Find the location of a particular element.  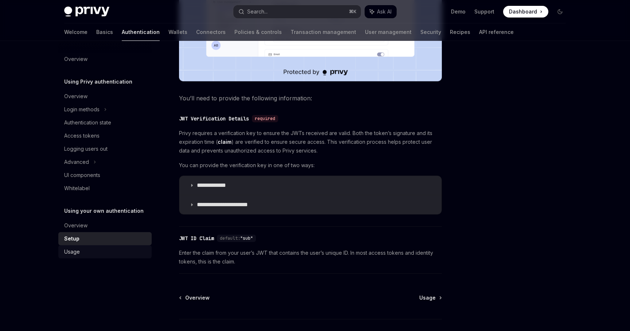

div: Usage is located at coordinates (72, 251).